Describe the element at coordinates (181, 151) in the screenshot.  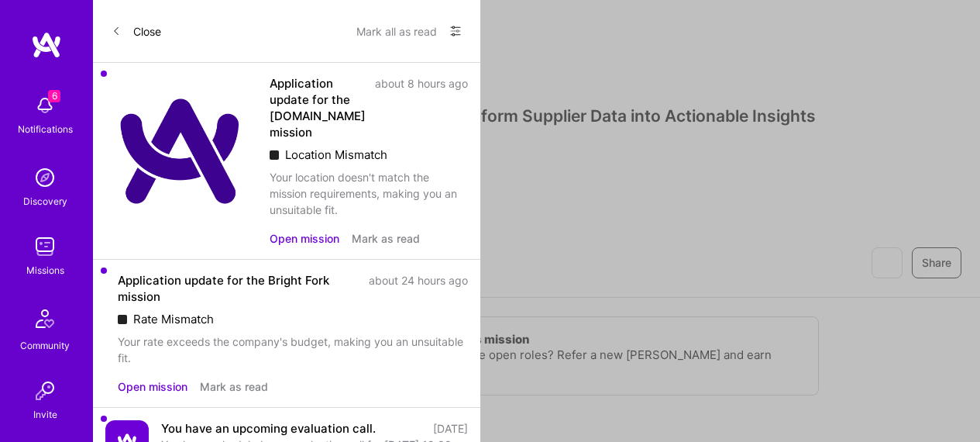
I see `img: Company Logo` at that location.